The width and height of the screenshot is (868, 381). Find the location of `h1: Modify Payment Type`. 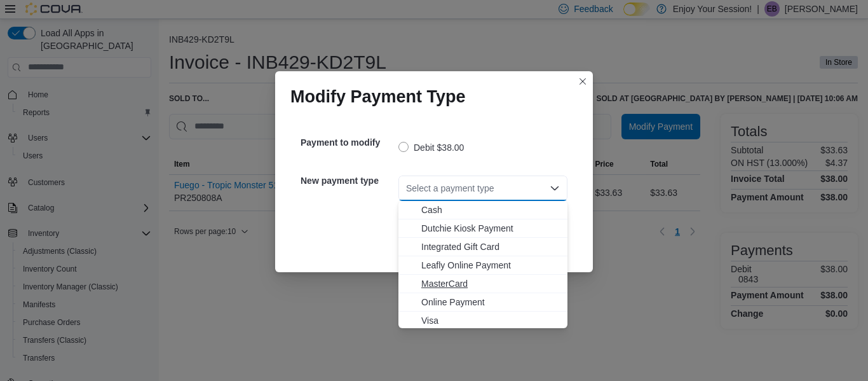

h1: Modify Payment Type is located at coordinates (378, 97).